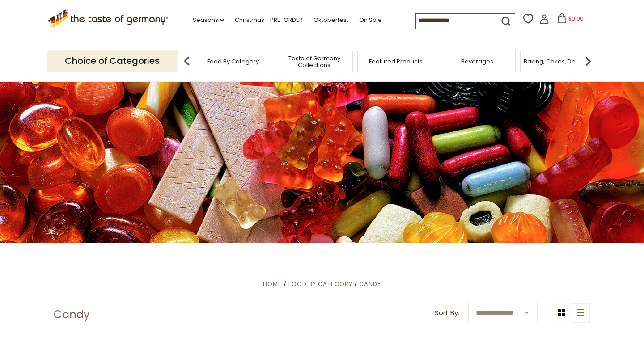 This screenshot has height=337, width=644. What do you see at coordinates (112, 61) in the screenshot?
I see `p: Choice of Categories` at bounding box center [112, 61].